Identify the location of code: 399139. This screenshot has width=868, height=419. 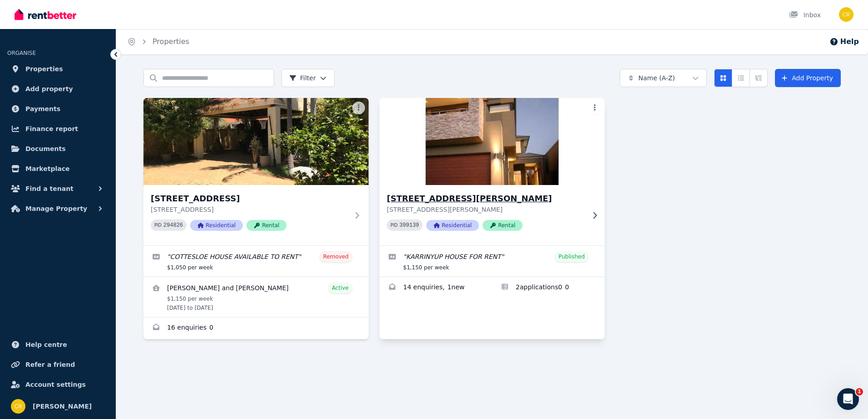
(409, 225).